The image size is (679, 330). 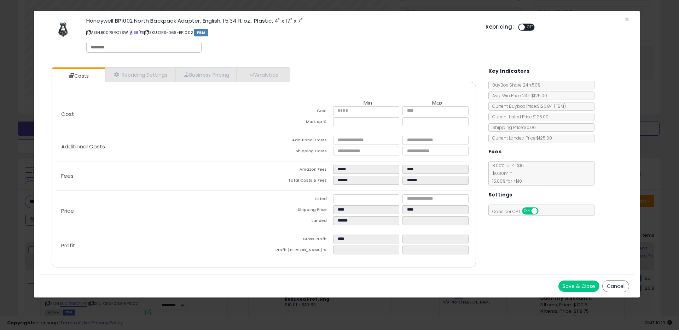 I want to click on h5: Repricing:, so click(x=500, y=27).